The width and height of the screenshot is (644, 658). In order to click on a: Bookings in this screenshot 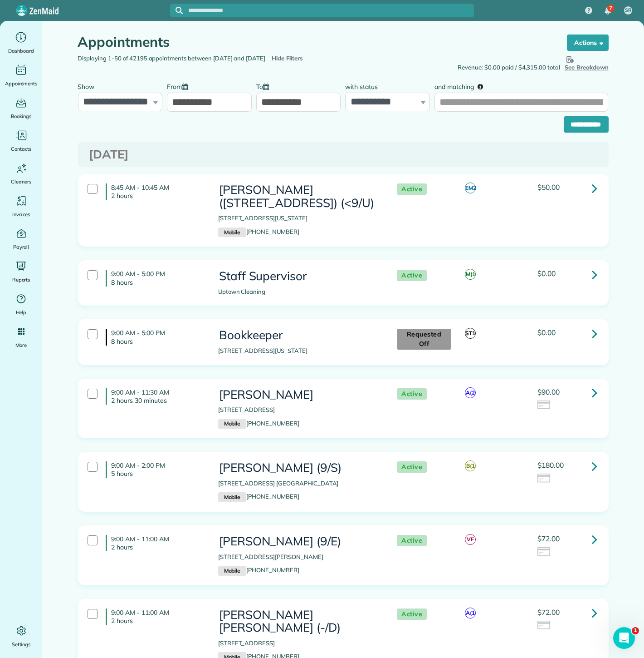, I will do `click(21, 108)`.